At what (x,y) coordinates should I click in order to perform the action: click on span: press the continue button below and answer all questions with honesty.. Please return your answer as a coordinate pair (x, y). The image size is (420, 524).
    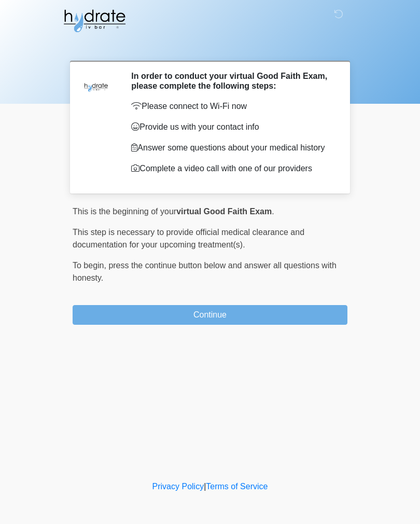
    Looking at the image, I should click on (204, 271).